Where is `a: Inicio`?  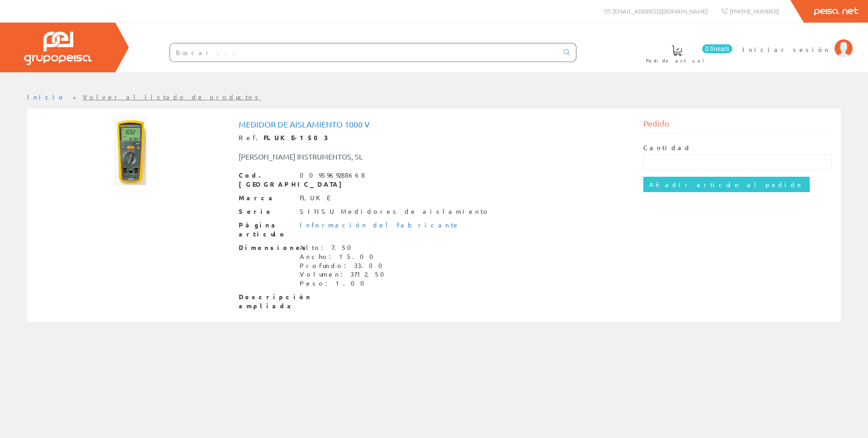
a: Inicio is located at coordinates (46, 97).